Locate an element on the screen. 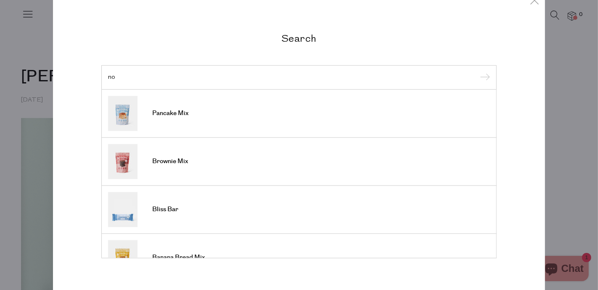 The height and width of the screenshot is (290, 598). span: Banana Bread Mix is located at coordinates (178, 257).